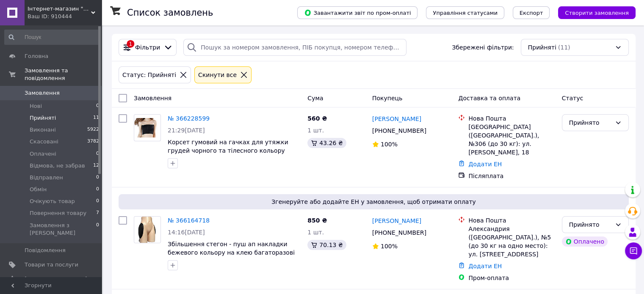 The height and width of the screenshot is (294, 644). Describe the element at coordinates (573, 98) in the screenshot. I see `span: Статус` at that location.